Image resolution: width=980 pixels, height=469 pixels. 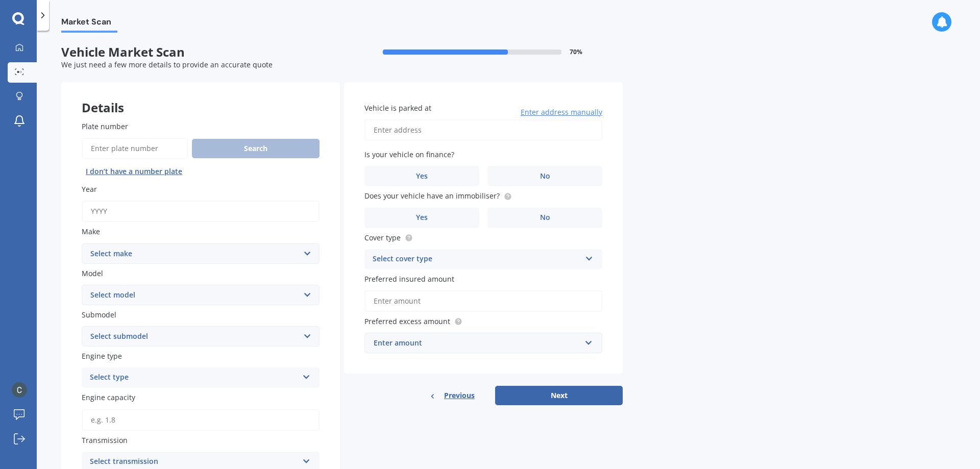 What do you see at coordinates (99, 314) in the screenshot?
I see `span: Submodel` at bounding box center [99, 314].